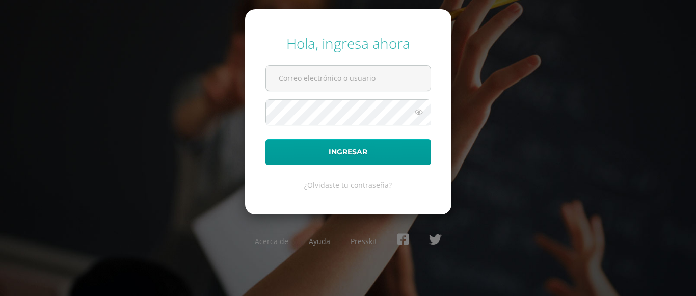 The height and width of the screenshot is (296, 696). Describe the element at coordinates (319, 241) in the screenshot. I see `a: Ayuda` at that location.